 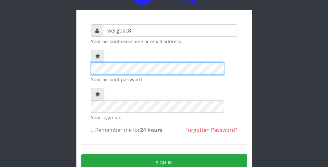 I want to click on small: Your login pin, so click(x=164, y=117).